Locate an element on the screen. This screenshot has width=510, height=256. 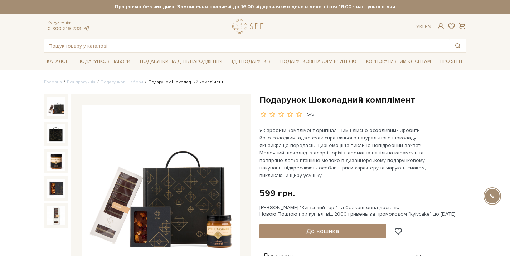
a: En is located at coordinates (428, 26).